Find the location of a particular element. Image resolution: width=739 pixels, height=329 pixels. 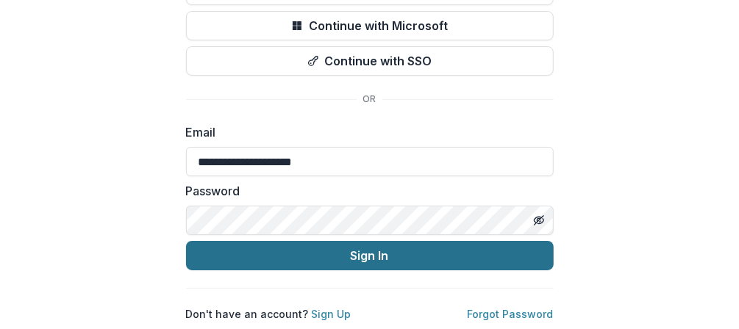

label: Password is located at coordinates (365, 191).